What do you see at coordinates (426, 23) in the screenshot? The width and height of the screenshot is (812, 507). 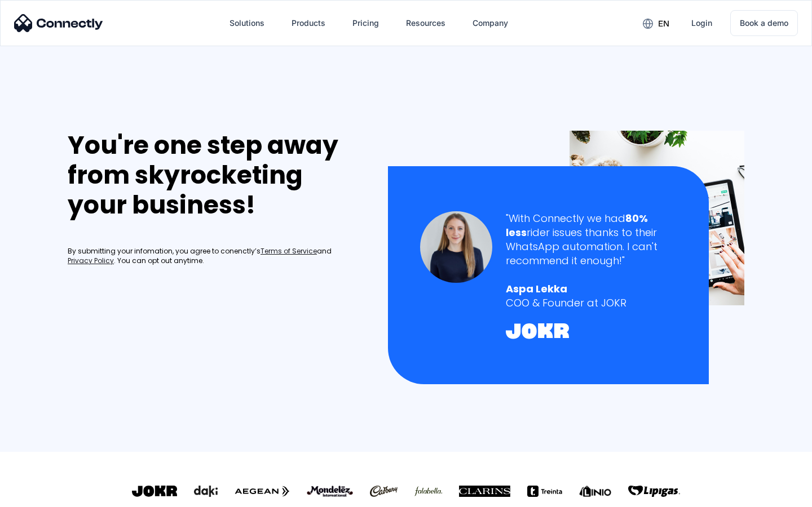 I see `div: Resources` at bounding box center [426, 23].